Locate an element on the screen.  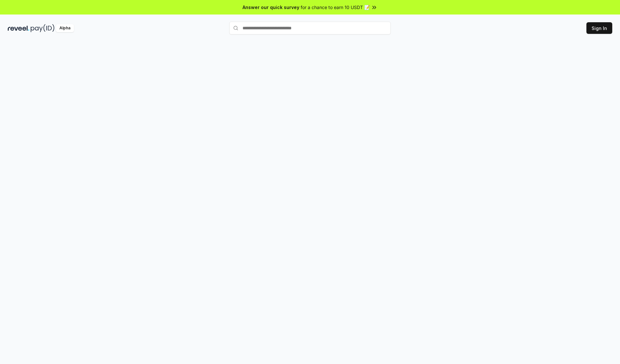
span: for a chance to earn 10 USDT 📝 is located at coordinates (335, 7).